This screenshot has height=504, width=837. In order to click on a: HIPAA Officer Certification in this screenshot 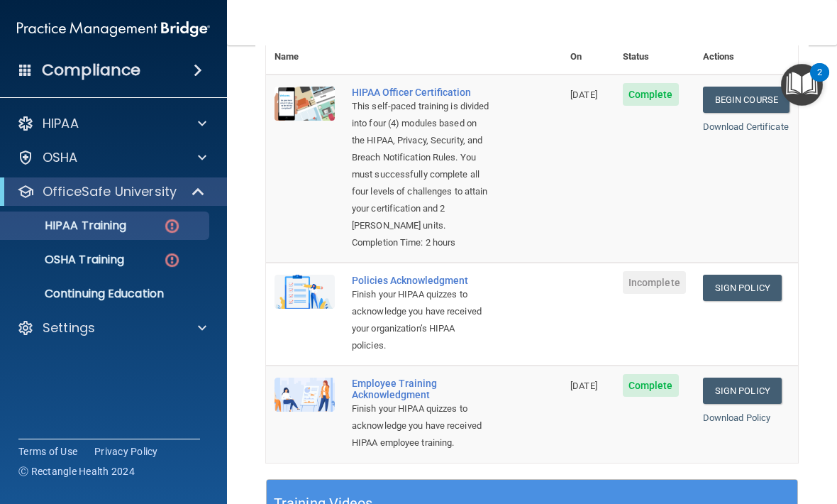, I will do `click(422, 92)`.